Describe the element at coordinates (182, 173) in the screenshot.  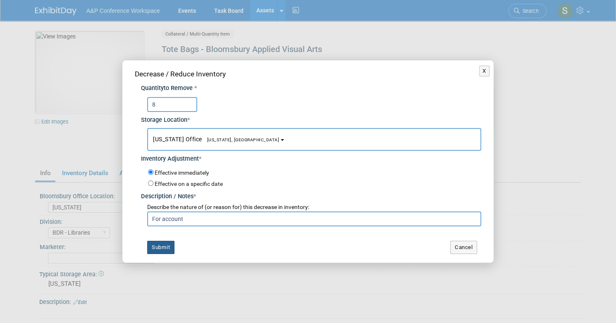
I see `label: Effective immediately` at that location.